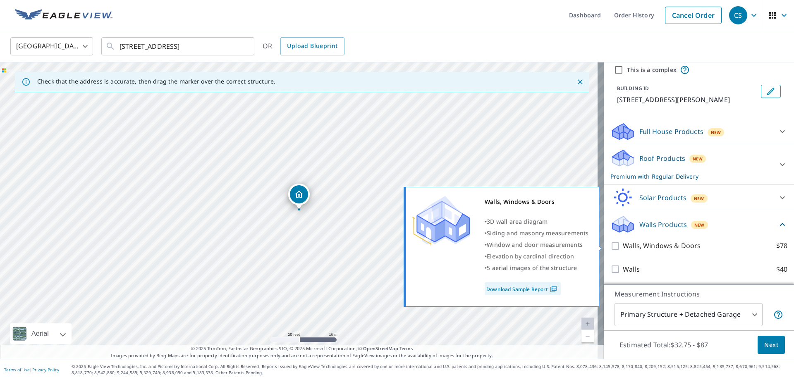 The height and width of the screenshot is (380, 794). Describe the element at coordinates (406, 348) in the screenshot. I see `a: Terms` at that location.